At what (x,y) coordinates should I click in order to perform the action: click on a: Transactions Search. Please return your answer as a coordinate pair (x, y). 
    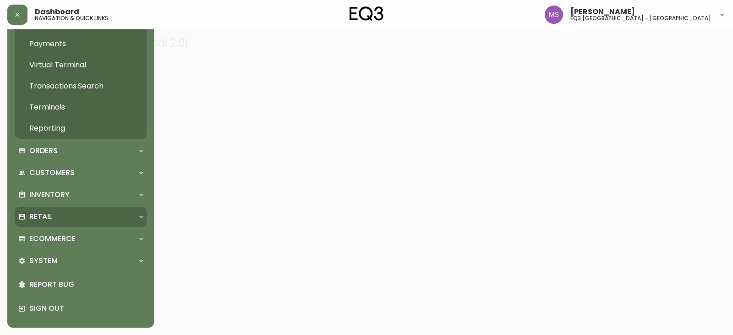
    Looking at the image, I should click on (81, 86).